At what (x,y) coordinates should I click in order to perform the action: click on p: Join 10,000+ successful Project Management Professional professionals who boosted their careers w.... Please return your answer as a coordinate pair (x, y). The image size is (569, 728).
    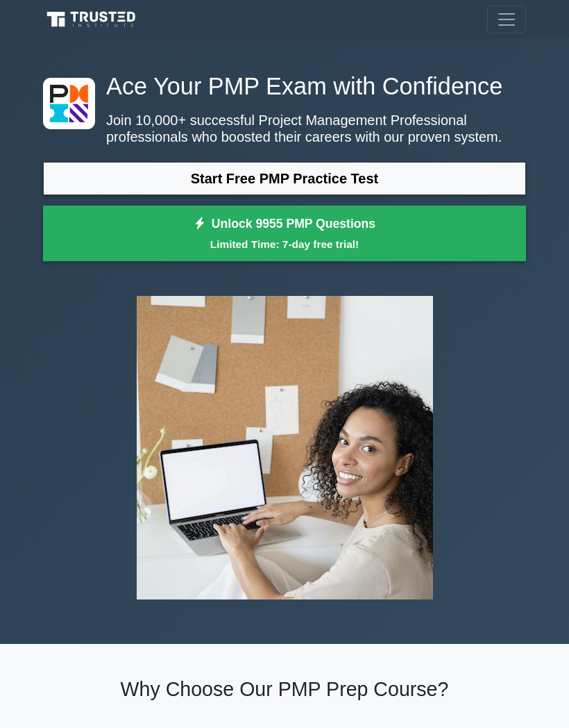
    Looking at the image, I should click on (284, 129).